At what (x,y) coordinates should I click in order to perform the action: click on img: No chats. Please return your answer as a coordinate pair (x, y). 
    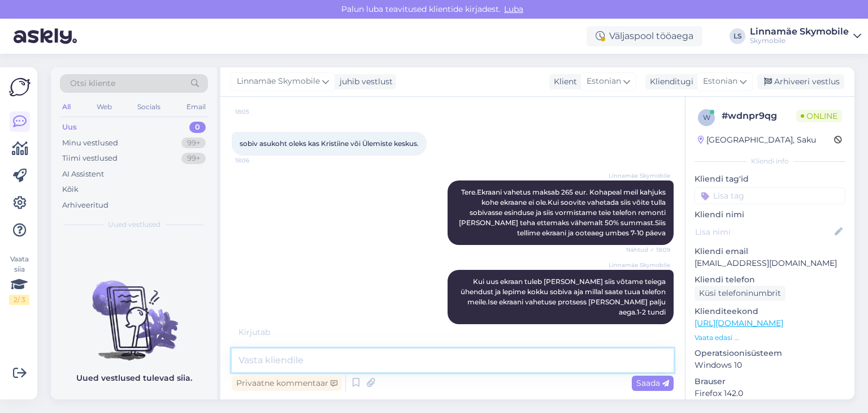
    Looking at the image, I should click on (134, 311).